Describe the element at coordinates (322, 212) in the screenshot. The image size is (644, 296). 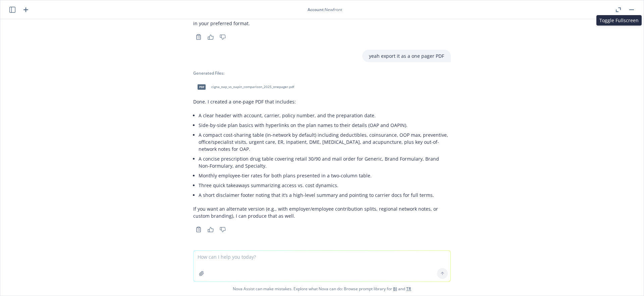
I see `p: If you want an alternate version (e.g., with employer/employee contribution splits, regional netw...` at that location.